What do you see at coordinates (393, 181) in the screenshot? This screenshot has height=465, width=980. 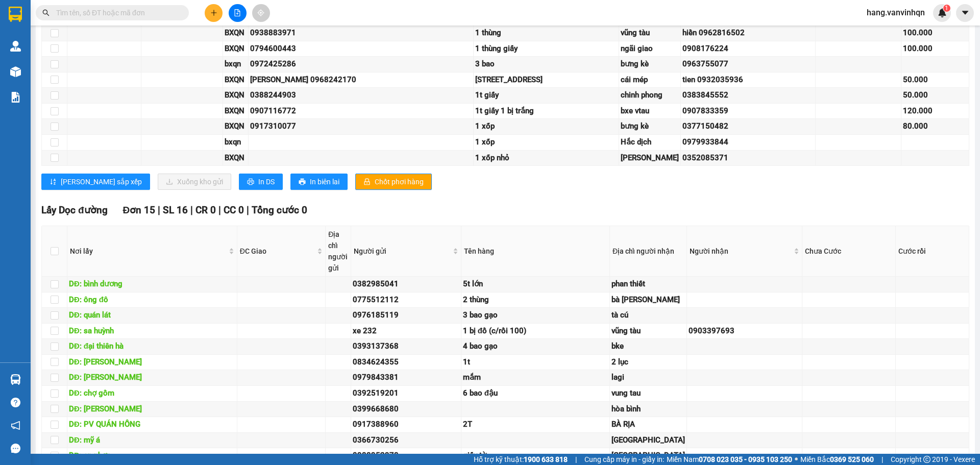 I see `button: lockChốt phơi hàng` at bounding box center [393, 181].